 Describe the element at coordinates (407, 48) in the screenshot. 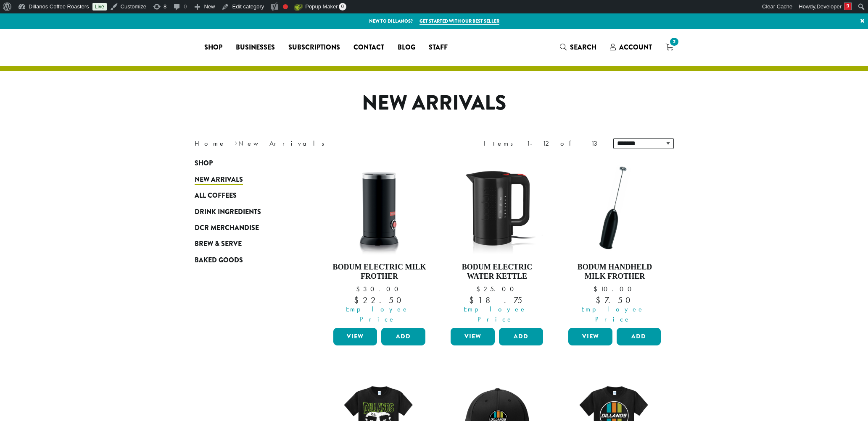

I see `span: Blog` at that location.